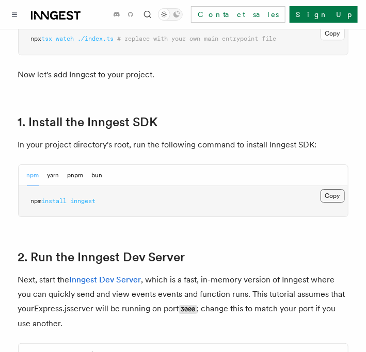 The height and width of the screenshot is (352, 366). What do you see at coordinates (197, 39) in the screenshot?
I see `span: # replace with your own main entrypoint file` at bounding box center [197, 39].